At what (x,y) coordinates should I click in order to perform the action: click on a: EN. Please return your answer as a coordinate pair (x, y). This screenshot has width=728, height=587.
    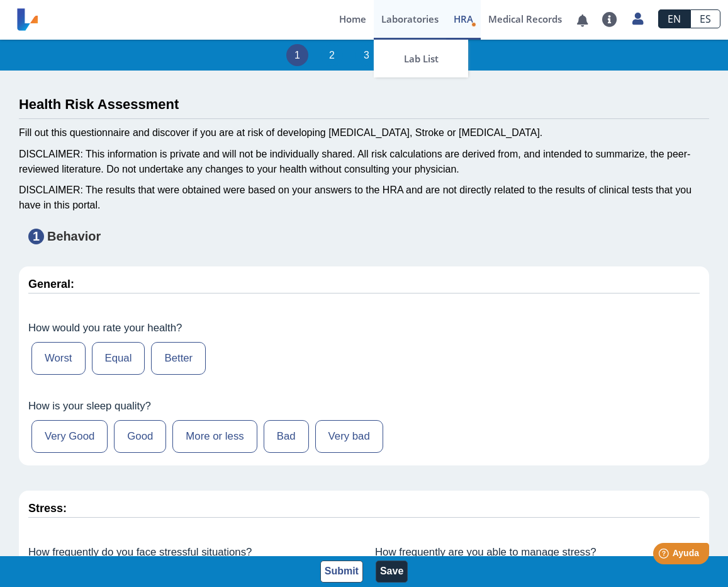
    Looking at the image, I should click on (674, 19).